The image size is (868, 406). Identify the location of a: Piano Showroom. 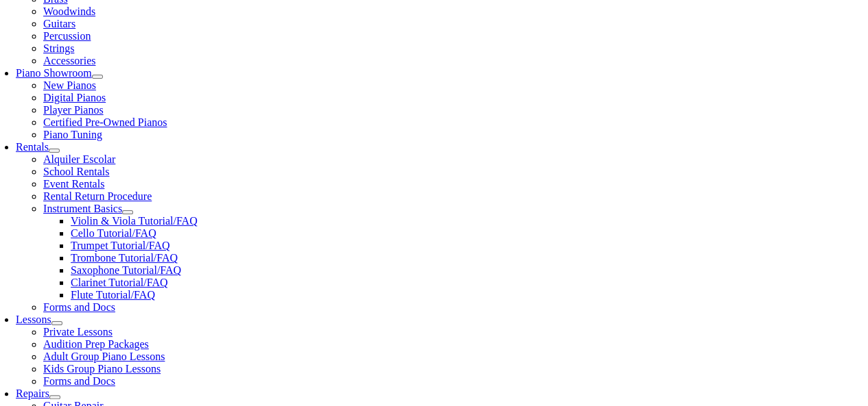
(53, 73).